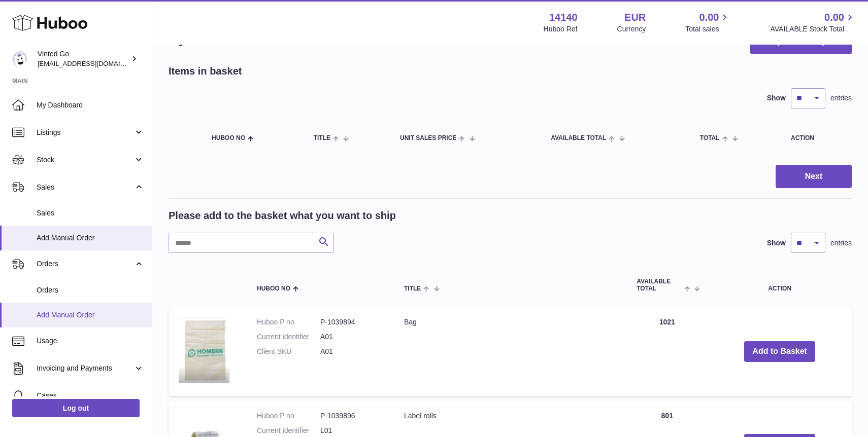 This screenshot has height=437, width=868. Describe the element at coordinates (288, 352) in the screenshot. I see `dt: Client SKU` at that location.